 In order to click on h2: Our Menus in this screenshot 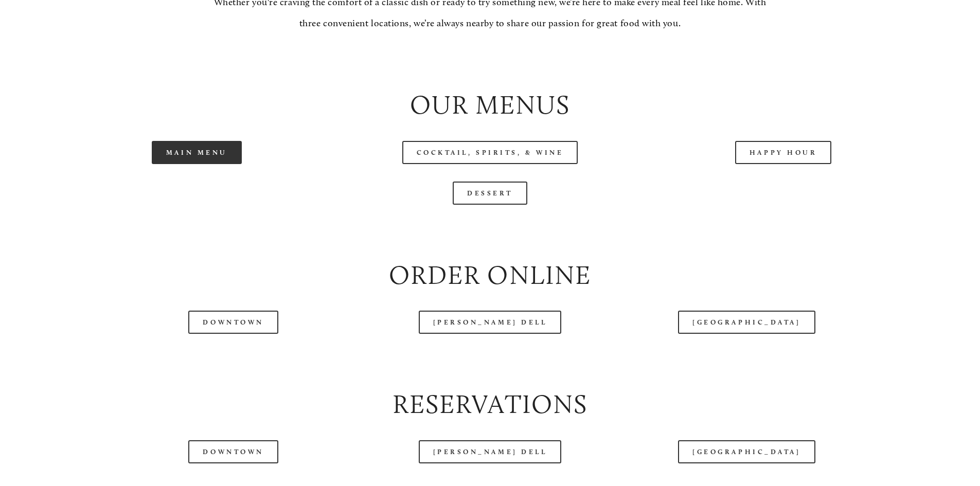, I will do `click(490, 105)`.